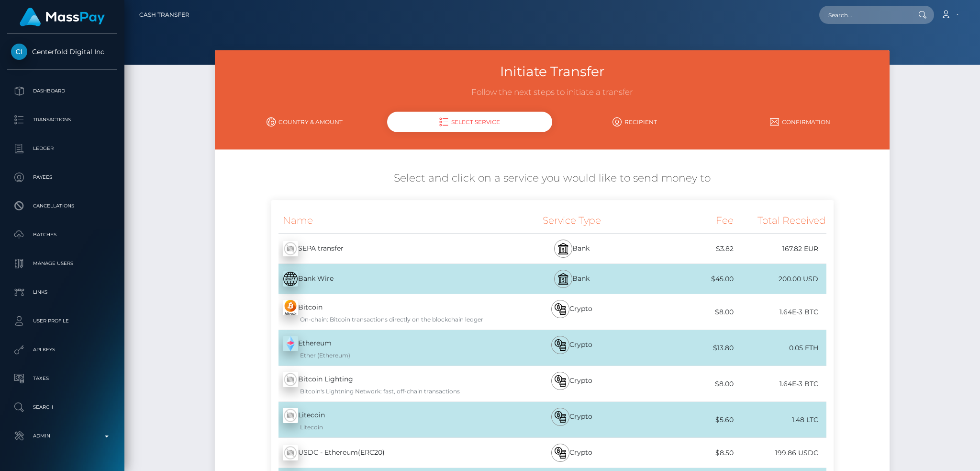 This screenshot has height=471, width=980. Describe the element at coordinates (62, 407) in the screenshot. I see `p: Search` at that location.